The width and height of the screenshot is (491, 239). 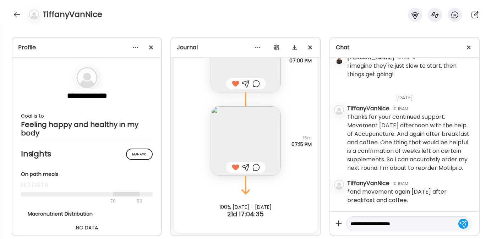 What do you see at coordinates (301, 138) in the screenshot?
I see `span: 15m` at bounding box center [301, 138].